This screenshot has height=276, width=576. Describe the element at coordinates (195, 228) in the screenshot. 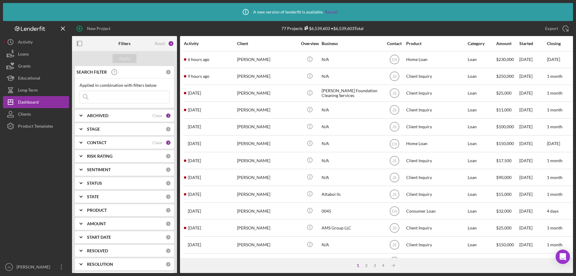

I see `time: 2025-09-05 15:17` at that location.